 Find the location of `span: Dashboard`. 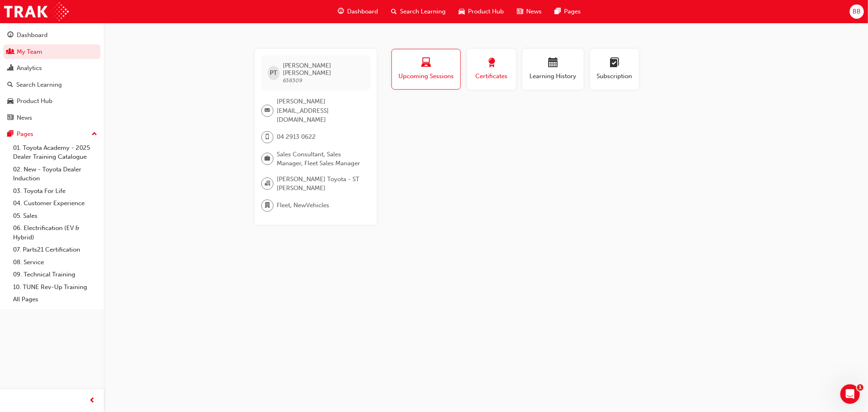

span: Dashboard is located at coordinates (363, 11).